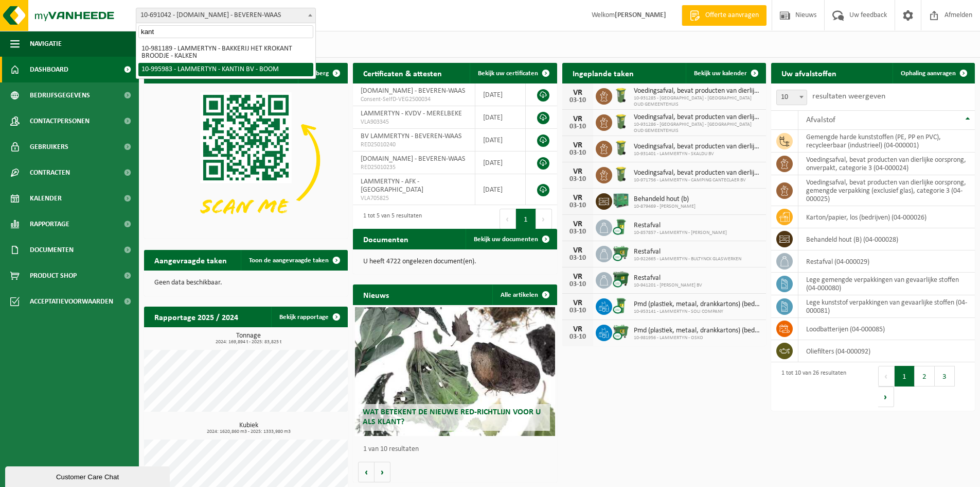 Image resolution: width=980 pixels, height=487 pixels. I want to click on span: Navigatie, so click(45, 44).